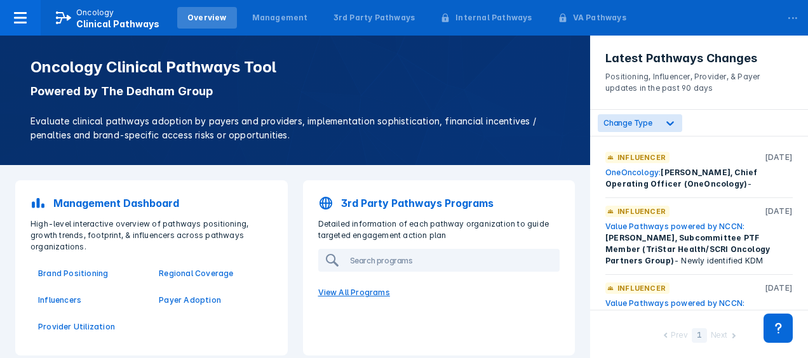 This screenshot has height=358, width=808. Describe the element at coordinates (280, 18) in the screenshot. I see `div: Management` at that location.